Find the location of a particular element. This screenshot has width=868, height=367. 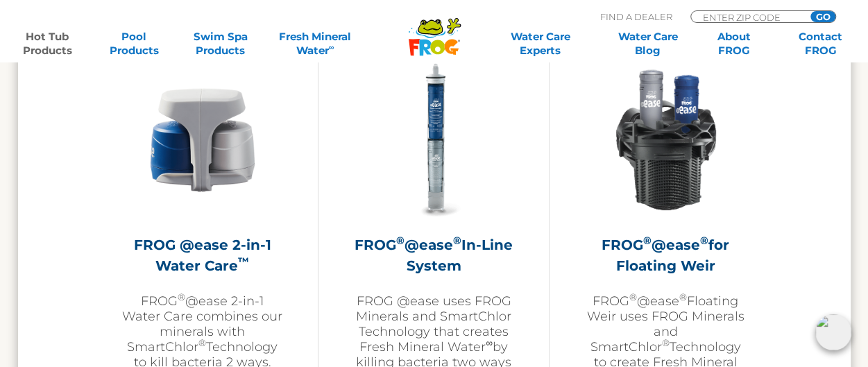

a: Fresh MineralWater∞ is located at coordinates (315, 44).